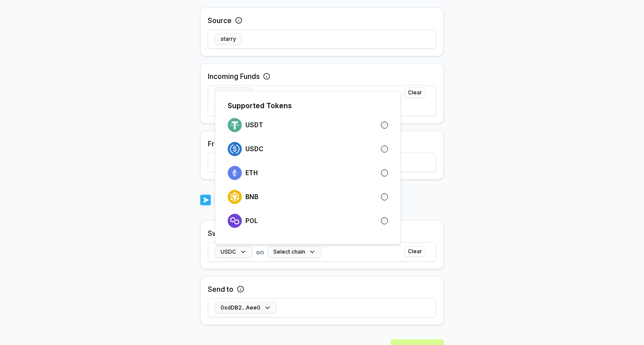 This screenshot has height=345, width=644. I want to click on label: From, so click(216, 144).